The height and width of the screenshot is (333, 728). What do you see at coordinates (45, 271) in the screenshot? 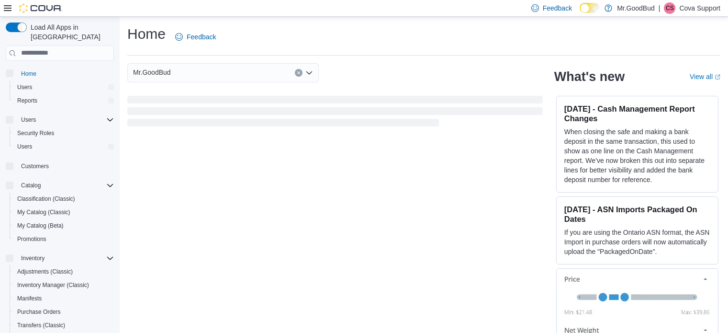
I see `a: Adjustments (Classic)` at bounding box center [45, 271].